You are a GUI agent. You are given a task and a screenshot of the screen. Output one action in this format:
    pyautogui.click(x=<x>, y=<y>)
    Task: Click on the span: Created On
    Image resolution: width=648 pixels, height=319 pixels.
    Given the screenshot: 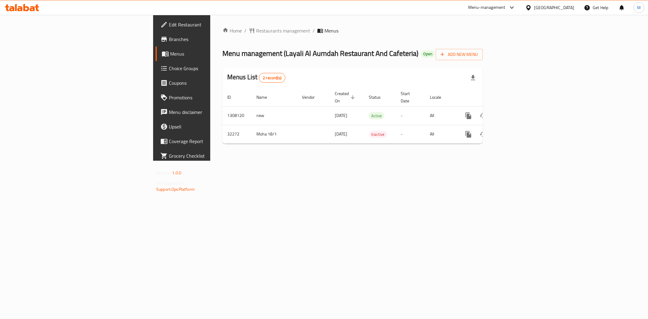 What is the action you would take?
    pyautogui.click(x=346, y=97)
    